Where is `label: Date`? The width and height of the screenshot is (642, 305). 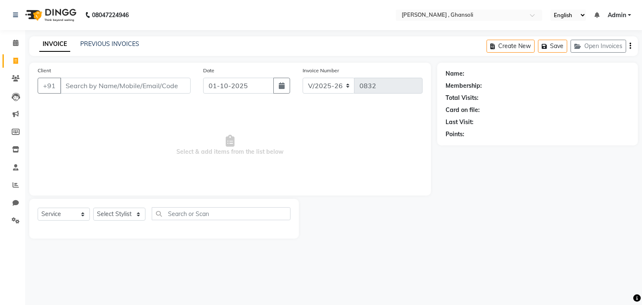 label: Date is located at coordinates (209, 71).